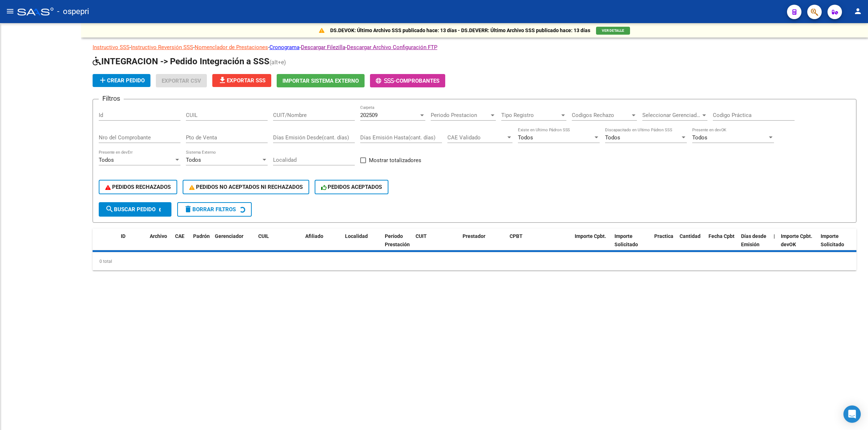  I want to click on datatable-header-cell: Localidad, so click(362, 245).